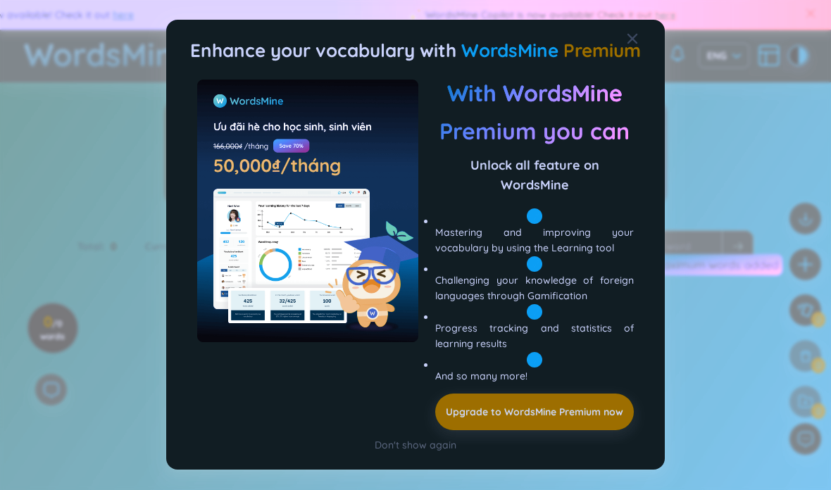 The image size is (831, 490). Describe the element at coordinates (415, 446) in the screenshot. I see `div: Don't show again` at that location.